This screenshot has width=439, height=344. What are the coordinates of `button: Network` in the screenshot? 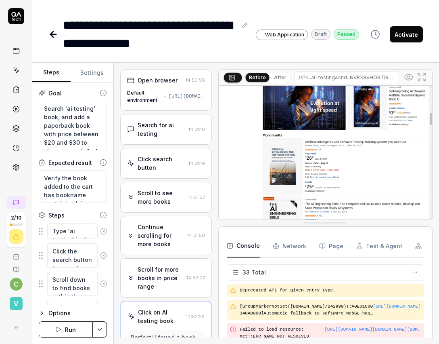 It's located at (290, 246).